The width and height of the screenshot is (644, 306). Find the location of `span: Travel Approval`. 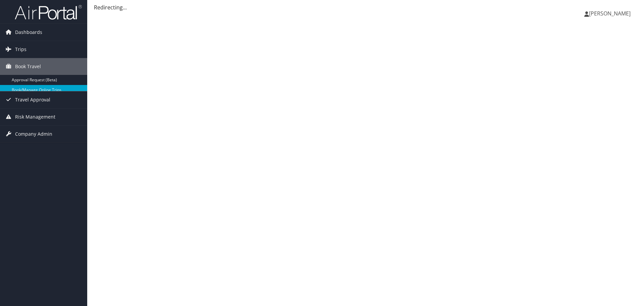

span: Travel Approval is located at coordinates (32, 100).